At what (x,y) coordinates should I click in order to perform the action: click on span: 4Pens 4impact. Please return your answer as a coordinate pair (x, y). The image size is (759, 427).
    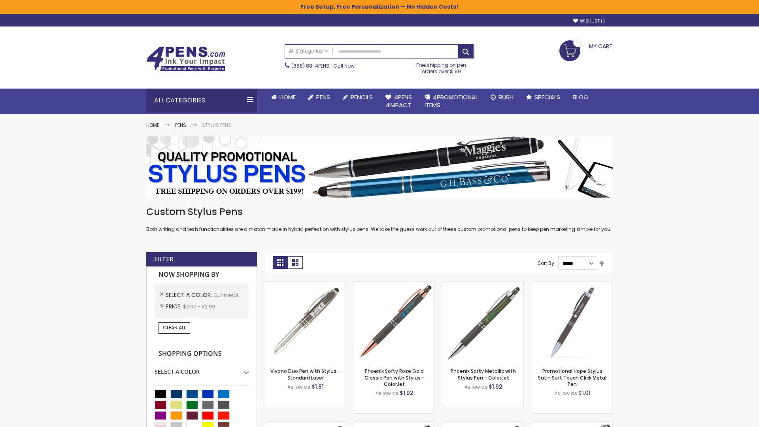
    Looking at the image, I should click on (398, 101).